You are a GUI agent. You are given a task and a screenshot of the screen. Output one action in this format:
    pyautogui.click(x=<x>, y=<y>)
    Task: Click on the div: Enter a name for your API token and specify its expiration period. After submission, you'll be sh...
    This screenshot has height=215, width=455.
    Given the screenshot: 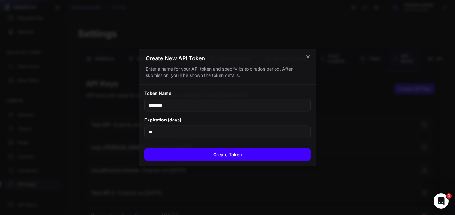 What is the action you would take?
    pyautogui.click(x=228, y=72)
    